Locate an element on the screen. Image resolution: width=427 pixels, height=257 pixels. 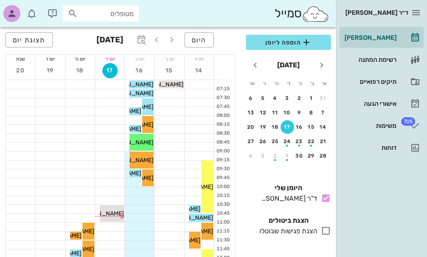
div: 07:30 is located at coordinates (223, 98).